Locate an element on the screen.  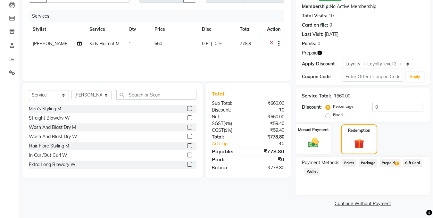
div: Sub Total: is located at coordinates (228, 103).